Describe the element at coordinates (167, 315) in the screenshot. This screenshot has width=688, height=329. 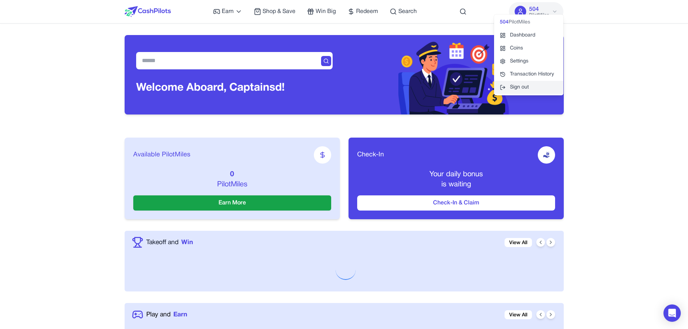
I see `a: Play andEarn` at that location.